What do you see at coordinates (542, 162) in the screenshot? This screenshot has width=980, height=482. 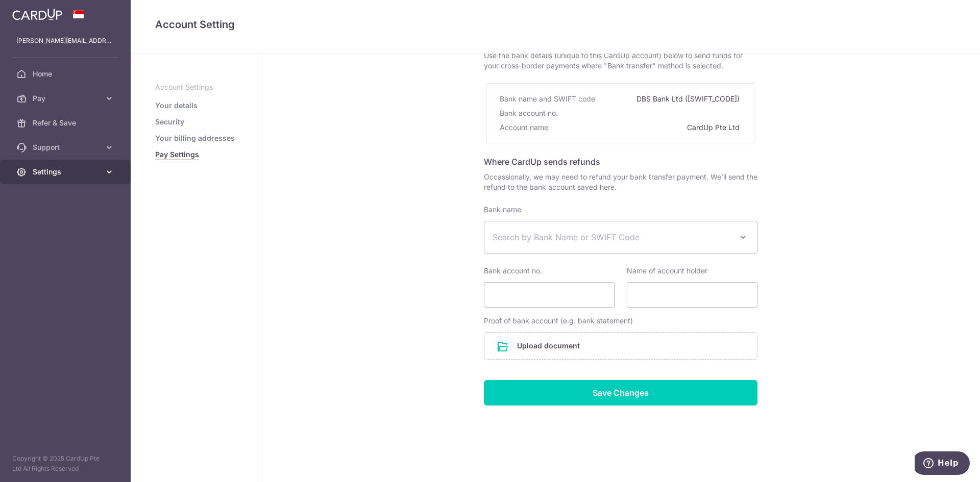 I see `span: Where CardUp sends refunds` at bounding box center [542, 162].